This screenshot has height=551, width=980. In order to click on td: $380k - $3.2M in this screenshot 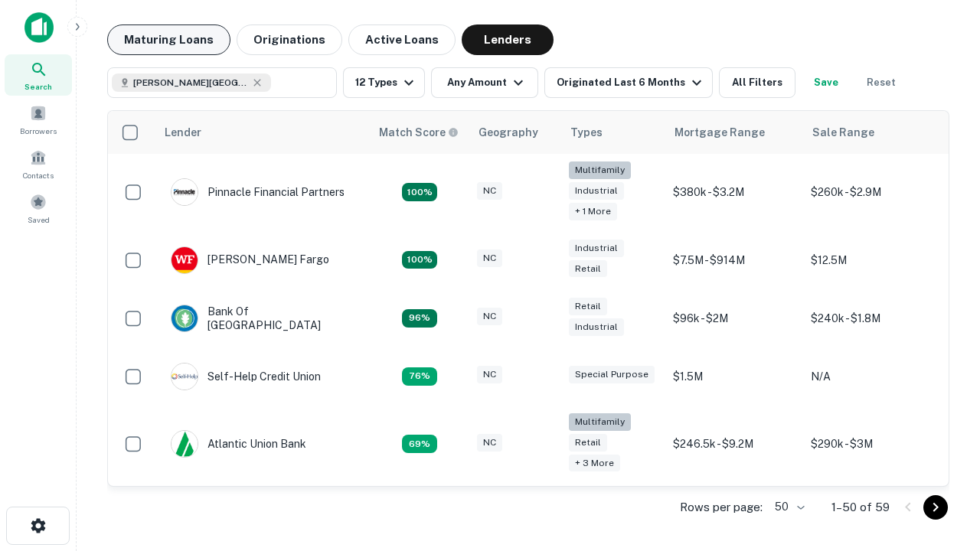, I will do `click(734, 192)`.